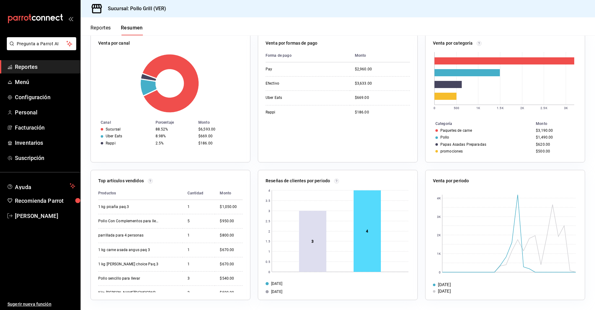  Describe the element at coordinates (129, 235) in the screenshot. I see `div: parrillada para 4 personas` at that location.